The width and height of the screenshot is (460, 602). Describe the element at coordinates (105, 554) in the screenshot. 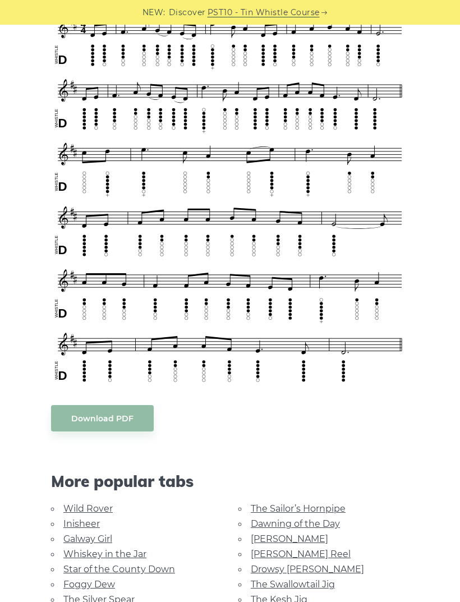

I see `a: Whiskey in the Jar` at that location.